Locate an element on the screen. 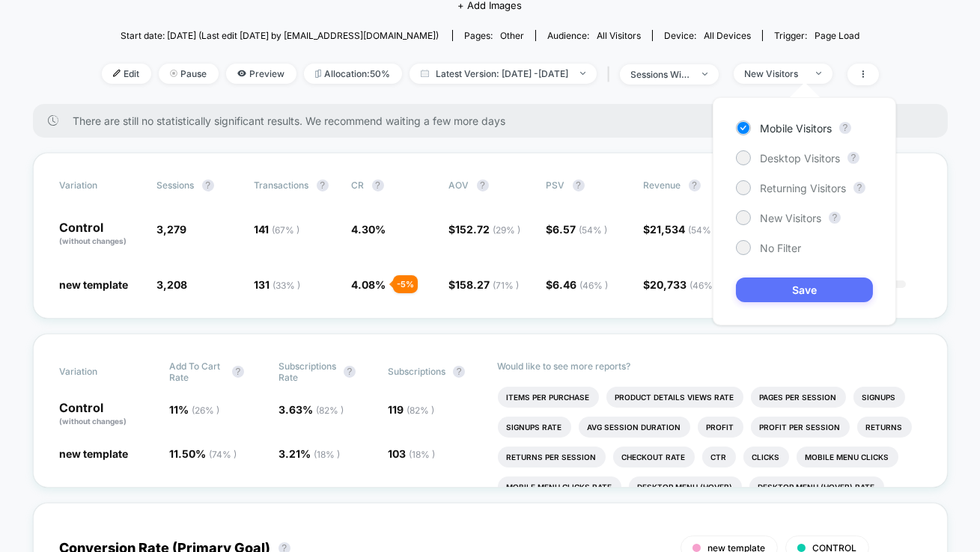 The image size is (980, 552). div: New Visitors is located at coordinates (775, 73).